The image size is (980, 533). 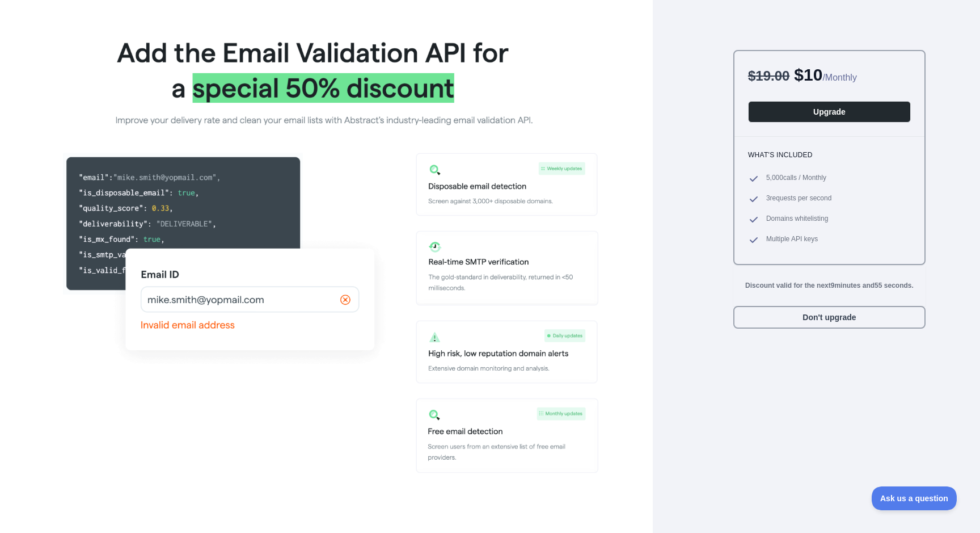 I want to click on span: 3 requests per second, so click(x=799, y=199).